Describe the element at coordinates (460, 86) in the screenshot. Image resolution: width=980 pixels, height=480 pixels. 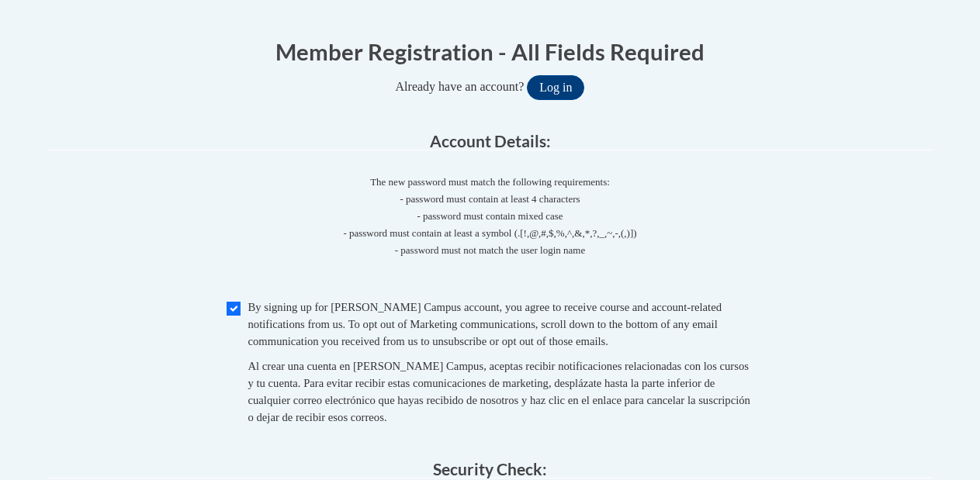
I see `span: Already have an account?` at that location.